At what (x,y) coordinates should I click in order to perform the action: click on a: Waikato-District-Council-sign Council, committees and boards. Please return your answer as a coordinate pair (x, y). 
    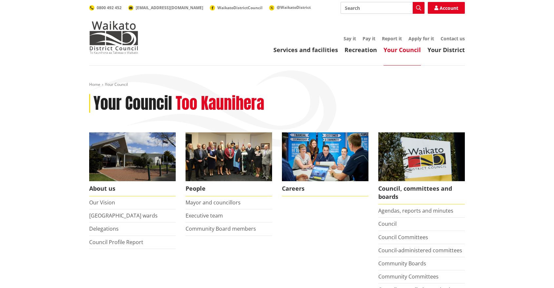
    Looking at the image, I should click on (421, 168).